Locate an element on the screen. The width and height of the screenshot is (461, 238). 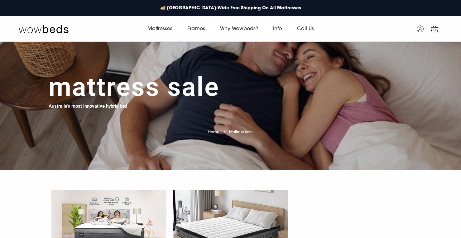
a: Why Wowbeds? is located at coordinates (239, 29).